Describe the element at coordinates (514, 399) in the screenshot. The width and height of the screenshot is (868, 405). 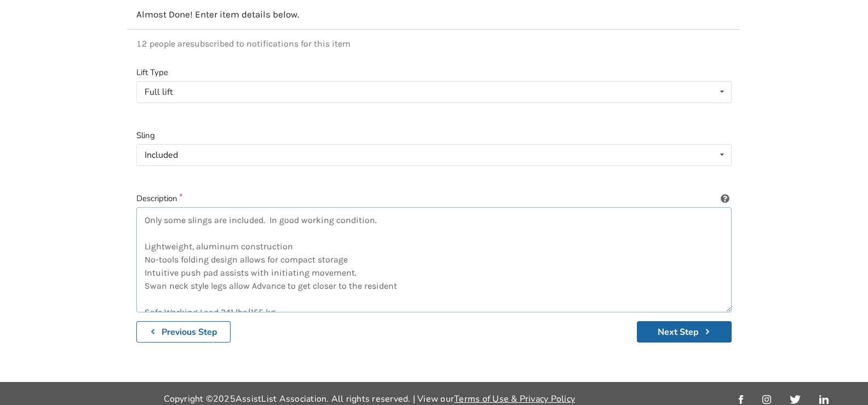
I see `a: Terms of Use & Privacy Policy` at that location.